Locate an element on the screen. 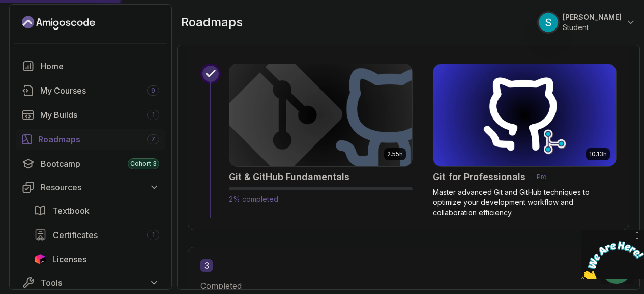 This screenshot has width=644, height=294. a: licenses is located at coordinates (96, 259).